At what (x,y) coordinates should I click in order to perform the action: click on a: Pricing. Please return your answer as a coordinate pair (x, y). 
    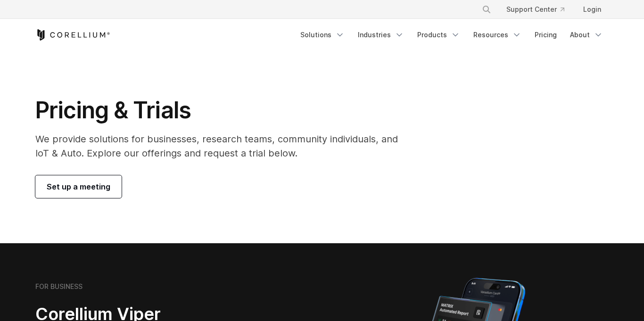
    Looking at the image, I should click on (545, 35).